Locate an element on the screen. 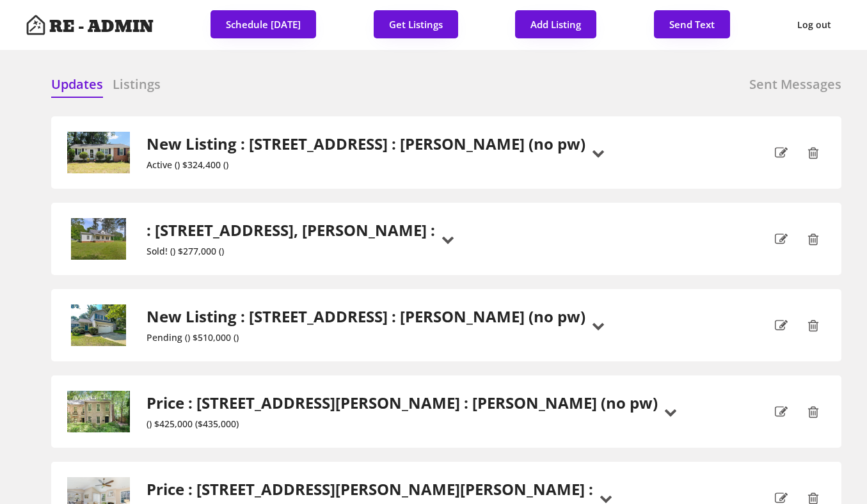  div: () $425,000 ($435,000) is located at coordinates (402, 424).